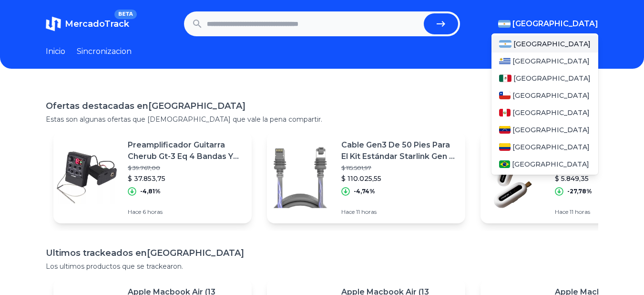 This screenshot has height=295, width=644. I want to click on a: MercadoTrackBETA, so click(87, 24).